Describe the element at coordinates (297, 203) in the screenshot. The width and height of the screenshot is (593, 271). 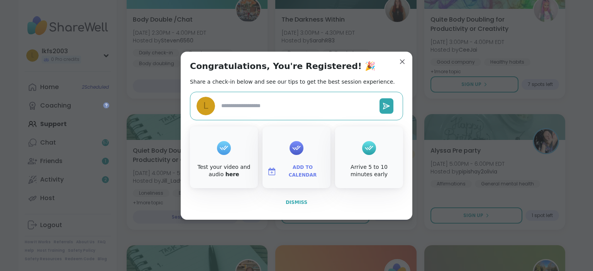
I see `button: Dismiss` at that location.